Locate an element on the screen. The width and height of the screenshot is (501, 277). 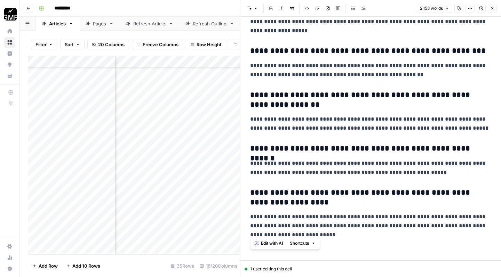
a: Usage is located at coordinates (10, 258).